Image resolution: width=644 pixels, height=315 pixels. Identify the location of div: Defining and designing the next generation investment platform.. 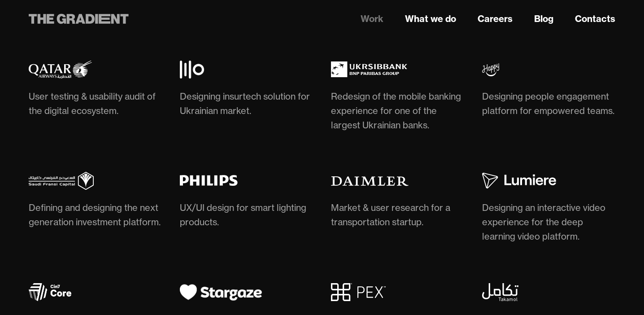
(95, 215).